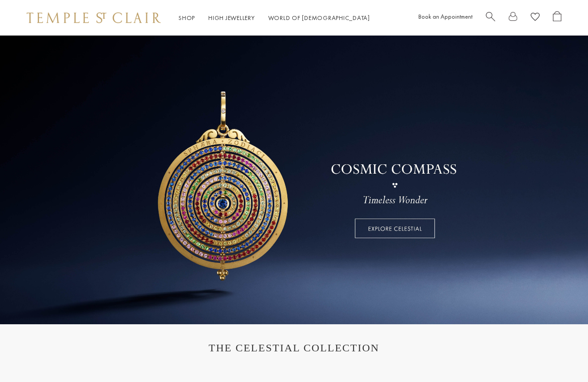 The width and height of the screenshot is (588, 382). Describe the element at coordinates (535, 18) in the screenshot. I see `a: View Wishlist` at that location.